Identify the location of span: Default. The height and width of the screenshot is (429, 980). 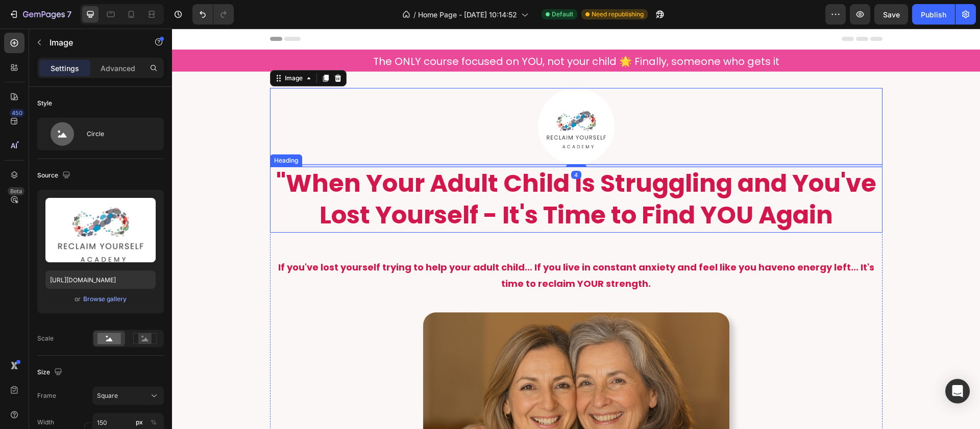
(563, 14).